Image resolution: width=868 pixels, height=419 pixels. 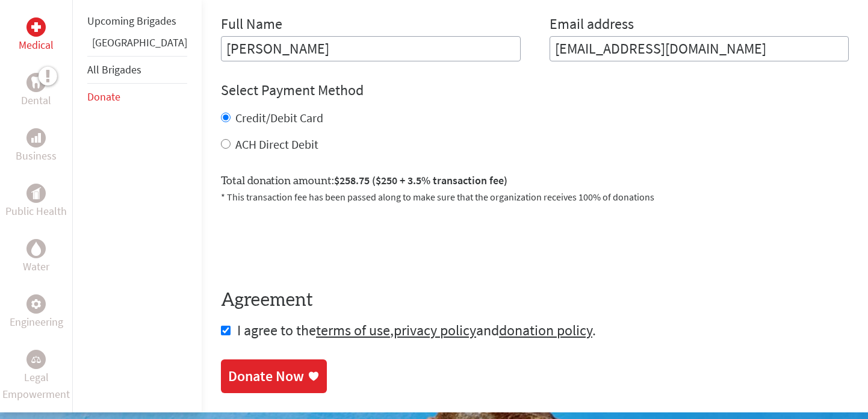 What do you see at coordinates (36, 360) in the screenshot?
I see `img: Legal Empowerment` at bounding box center [36, 360].